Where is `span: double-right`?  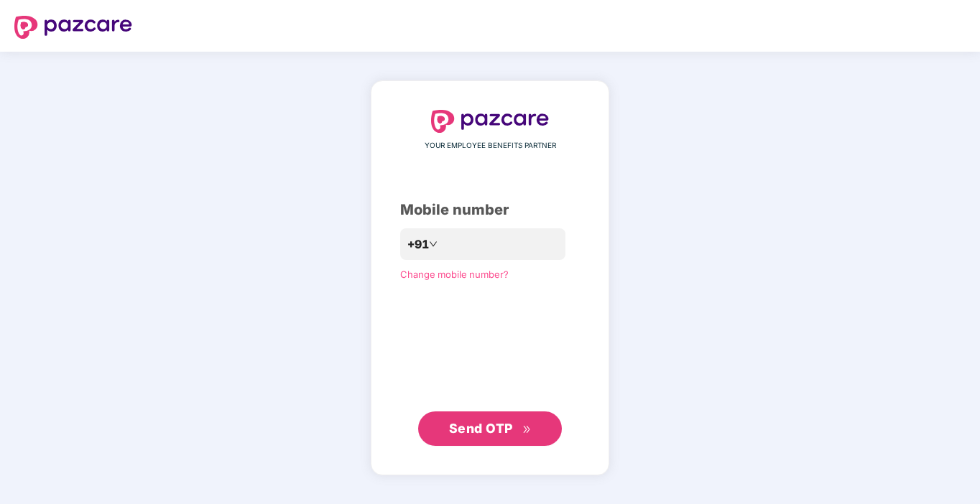
span: double-right is located at coordinates (526, 429).